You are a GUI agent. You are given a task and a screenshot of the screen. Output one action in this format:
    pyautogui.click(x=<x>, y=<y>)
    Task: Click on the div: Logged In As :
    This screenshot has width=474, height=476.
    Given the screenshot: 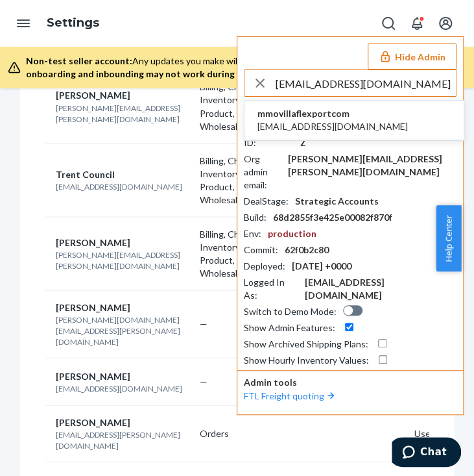 What is the action you would take?
    pyautogui.click(x=271, y=289)
    